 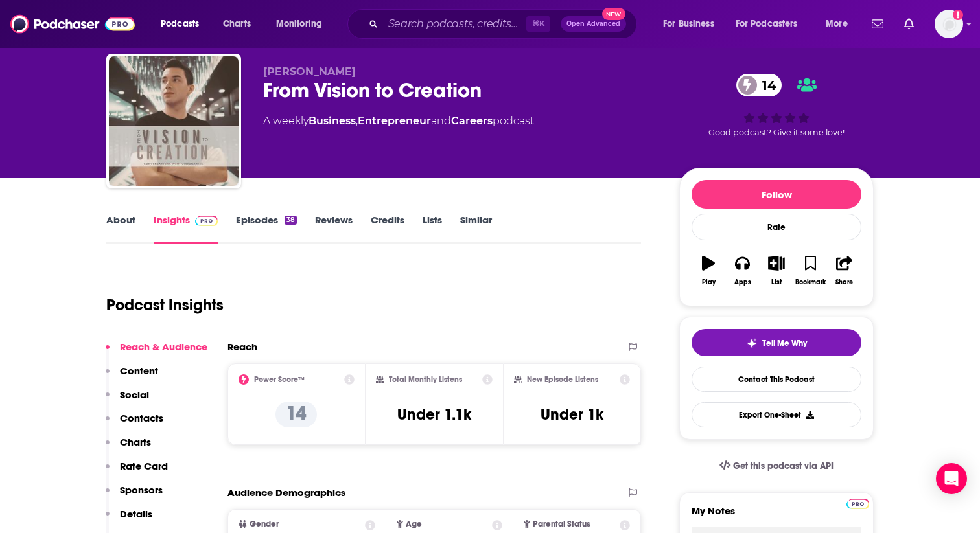 I want to click on a: Get this podcast via API, so click(x=777, y=466).